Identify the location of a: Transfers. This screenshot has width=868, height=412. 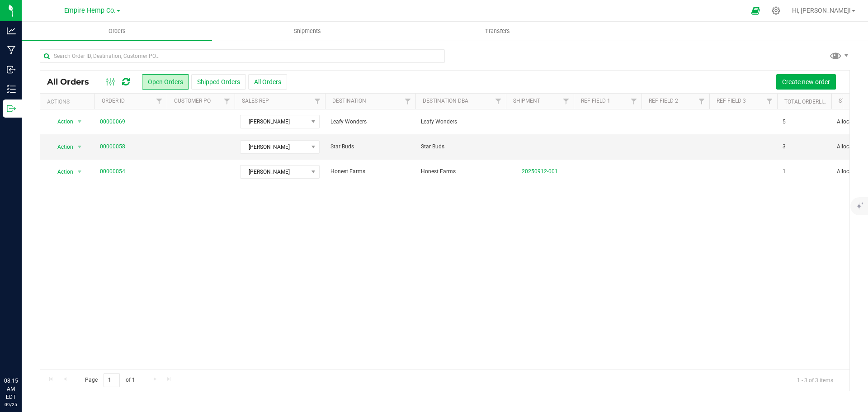
(497, 31).